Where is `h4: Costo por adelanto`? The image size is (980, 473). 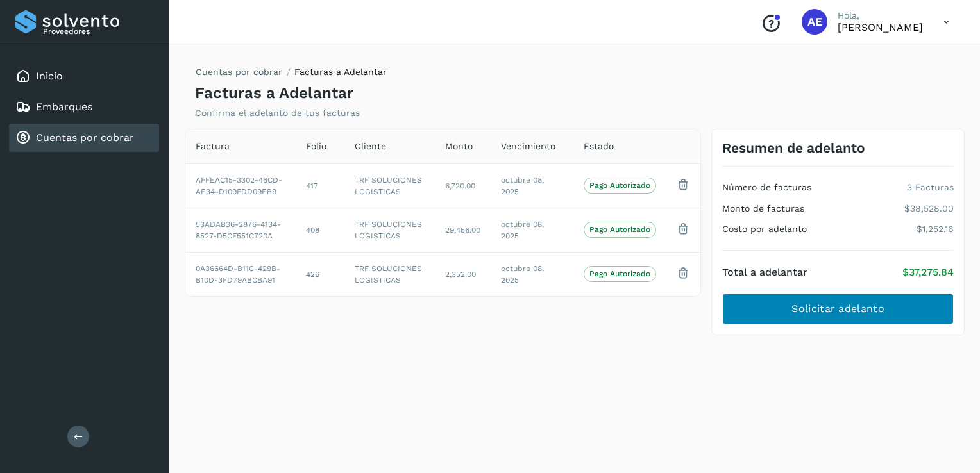
h4: Costo por adelanto is located at coordinates (765, 229).